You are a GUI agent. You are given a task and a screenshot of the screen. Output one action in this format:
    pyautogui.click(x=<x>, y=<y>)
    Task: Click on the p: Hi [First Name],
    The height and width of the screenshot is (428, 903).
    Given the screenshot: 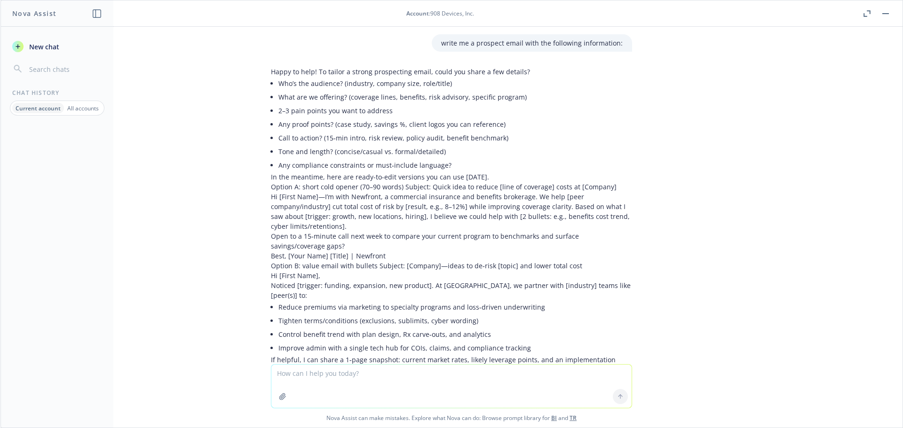 What is the action you would take?
    pyautogui.click(x=451, y=276)
    